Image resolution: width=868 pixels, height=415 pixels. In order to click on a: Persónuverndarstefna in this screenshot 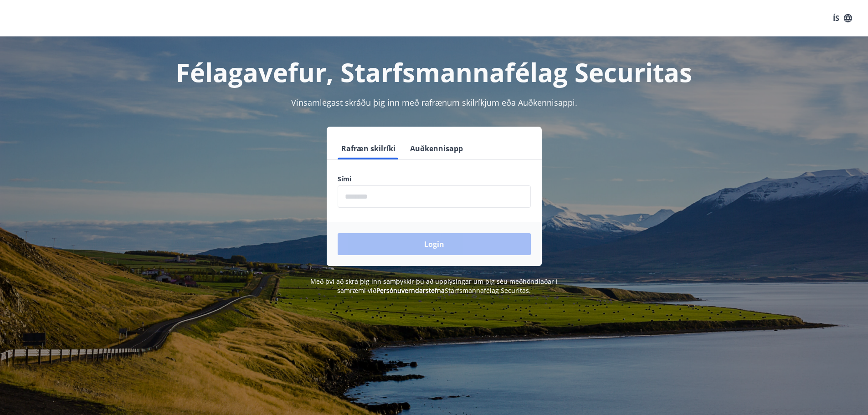, I will do `click(410, 290)`.